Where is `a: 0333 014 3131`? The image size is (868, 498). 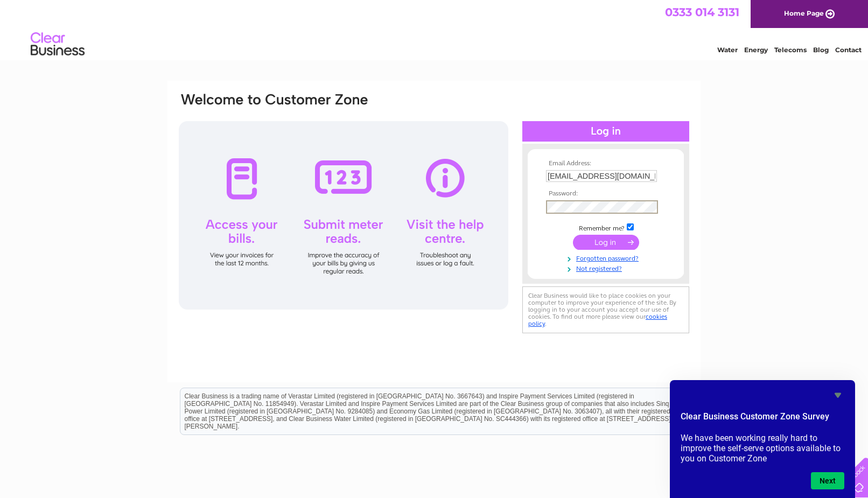
a: 0333 014 3131 is located at coordinates (702, 12).